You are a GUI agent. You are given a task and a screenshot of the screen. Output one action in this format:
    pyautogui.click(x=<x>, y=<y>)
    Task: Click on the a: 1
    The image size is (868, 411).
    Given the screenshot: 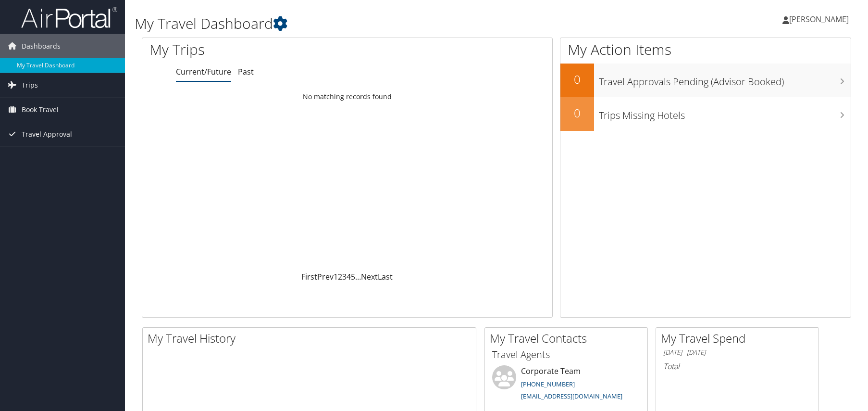 What is the action you would take?
    pyautogui.click(x=335, y=276)
    